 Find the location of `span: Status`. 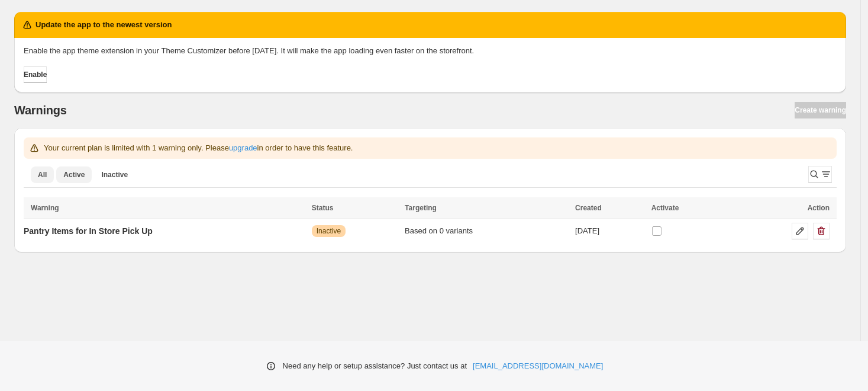

span: Status is located at coordinates (323, 208).